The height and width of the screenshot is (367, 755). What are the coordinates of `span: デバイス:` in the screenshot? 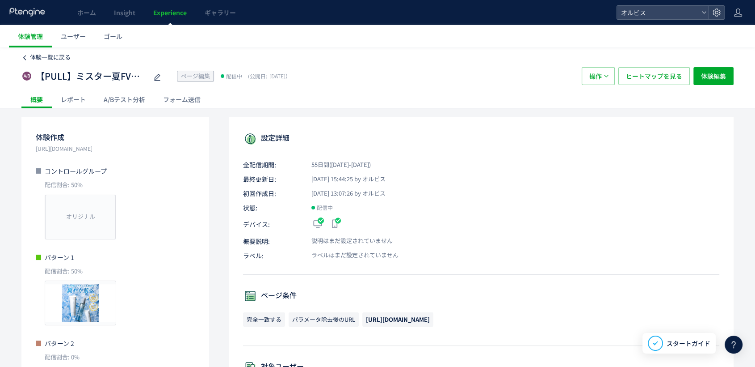 It's located at (272, 224).